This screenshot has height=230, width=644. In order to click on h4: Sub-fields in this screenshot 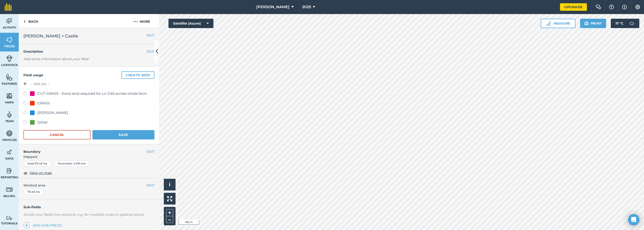, I will do `click(89, 207)`.